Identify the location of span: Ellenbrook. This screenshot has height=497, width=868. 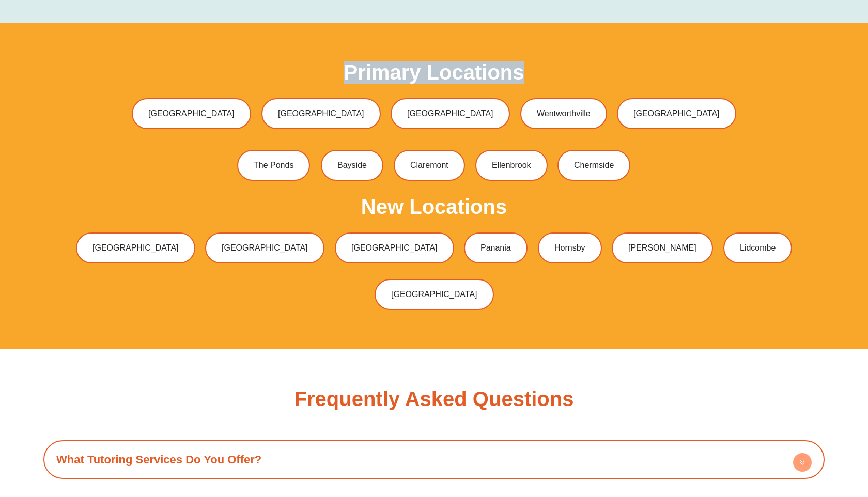
(511, 166).